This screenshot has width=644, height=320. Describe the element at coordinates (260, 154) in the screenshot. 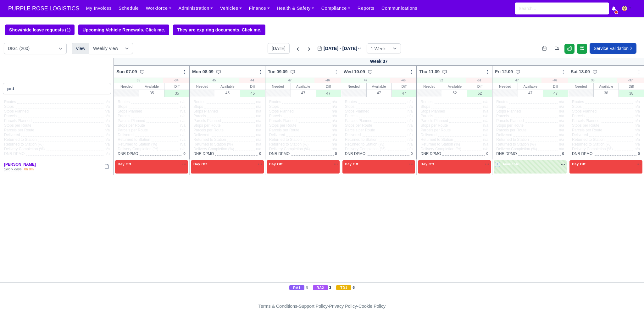

I see `span: 0` at that location.